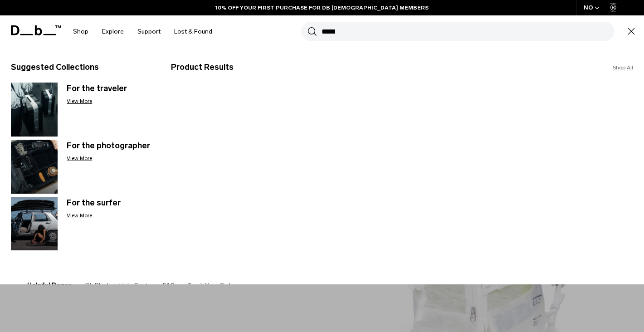  I want to click on img: For the surfer, so click(34, 224).